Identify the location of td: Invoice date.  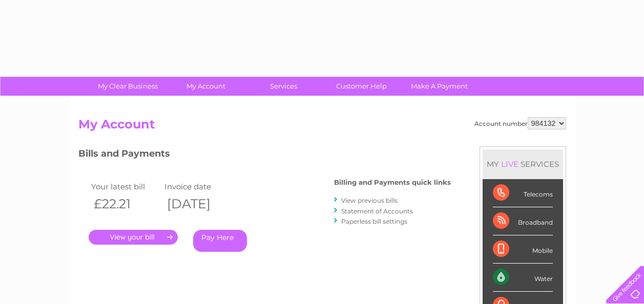
(199, 187).